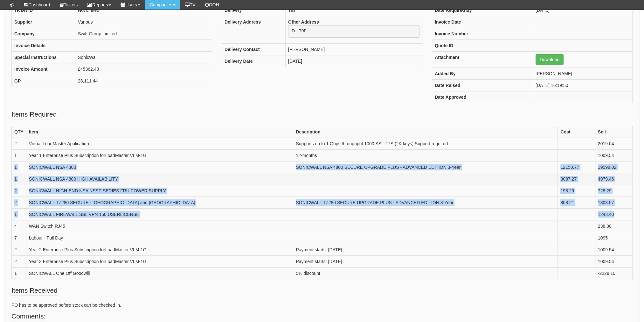  I want to click on td: SONICWALL HIGH-END NSA NSSP SERIES FRU POWER SUPPLY, so click(160, 191).